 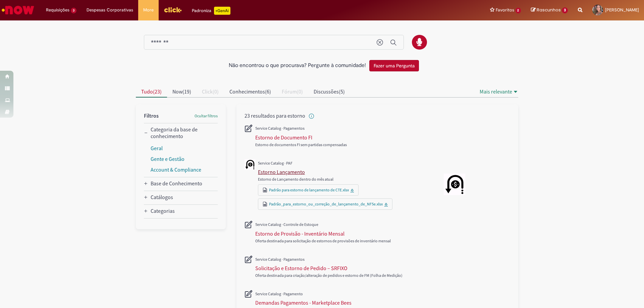 What do you see at coordinates (518, 11) in the screenshot?
I see `span: 2` at bounding box center [518, 11].